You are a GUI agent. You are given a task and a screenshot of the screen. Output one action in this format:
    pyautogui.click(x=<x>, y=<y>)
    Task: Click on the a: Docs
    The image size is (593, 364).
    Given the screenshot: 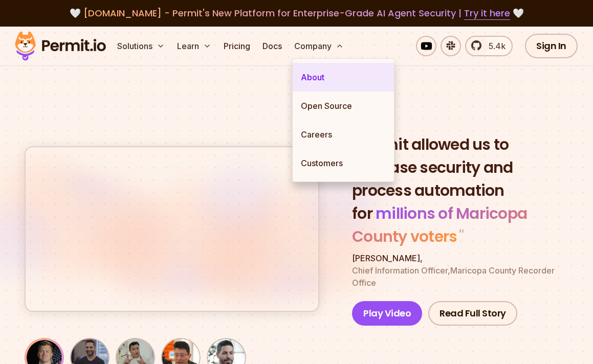 What is the action you would take?
    pyautogui.click(x=272, y=46)
    